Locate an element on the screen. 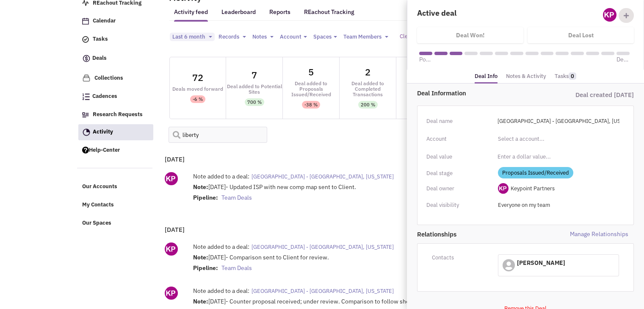 The height and width of the screenshot is (309, 644). div: Deal Information is located at coordinates (471, 93).